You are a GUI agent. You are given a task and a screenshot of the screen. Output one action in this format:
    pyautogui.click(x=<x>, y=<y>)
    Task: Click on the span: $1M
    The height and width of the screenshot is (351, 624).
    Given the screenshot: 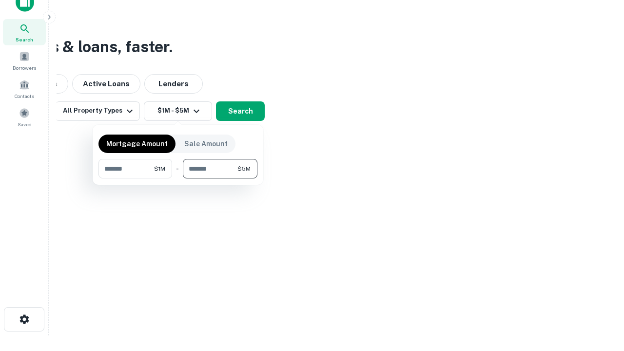 What is the action you would take?
    pyautogui.click(x=159, y=169)
    